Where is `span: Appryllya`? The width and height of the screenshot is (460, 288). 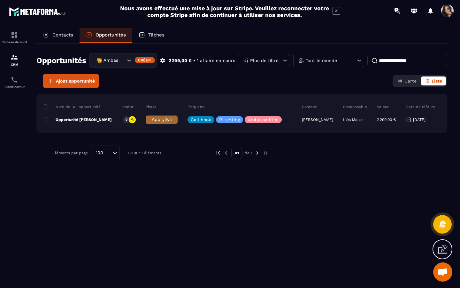 span: Appryllya is located at coordinates (162, 119).